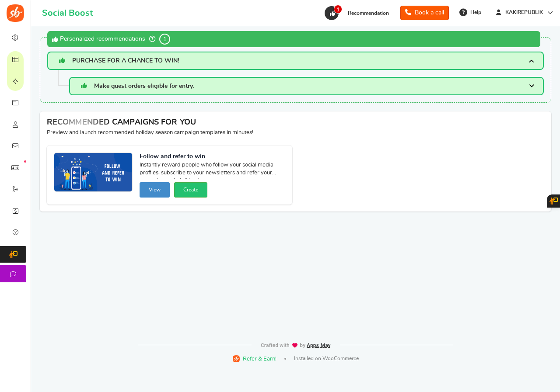  Describe the element at coordinates (67, 13) in the screenshot. I see `h1: Social Boost` at that location.